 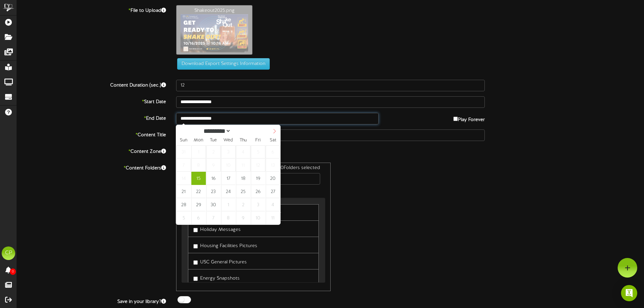 I want to click on span: September 7, 2025, so click(x=184, y=165).